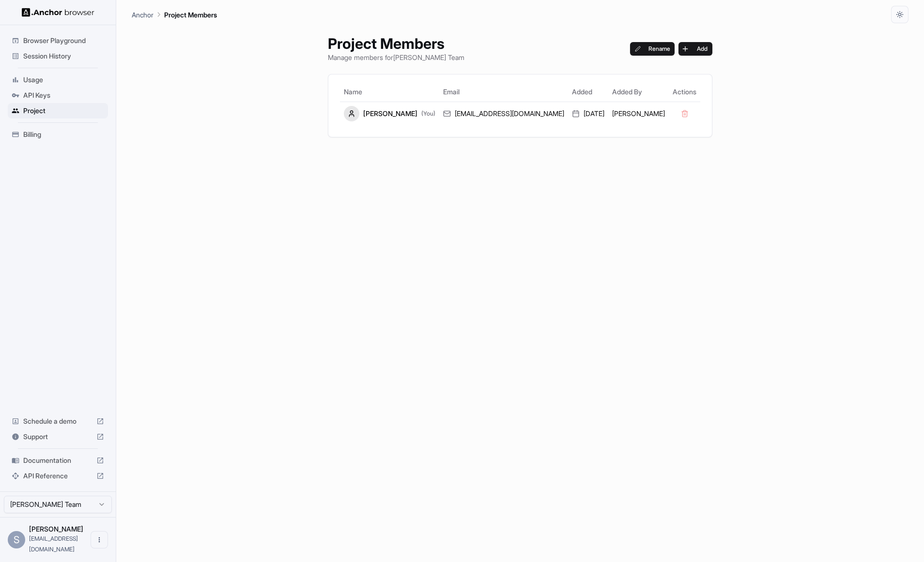 The image size is (924, 562). What do you see at coordinates (57, 476) in the screenshot?
I see `span: API Reference` at bounding box center [57, 476].